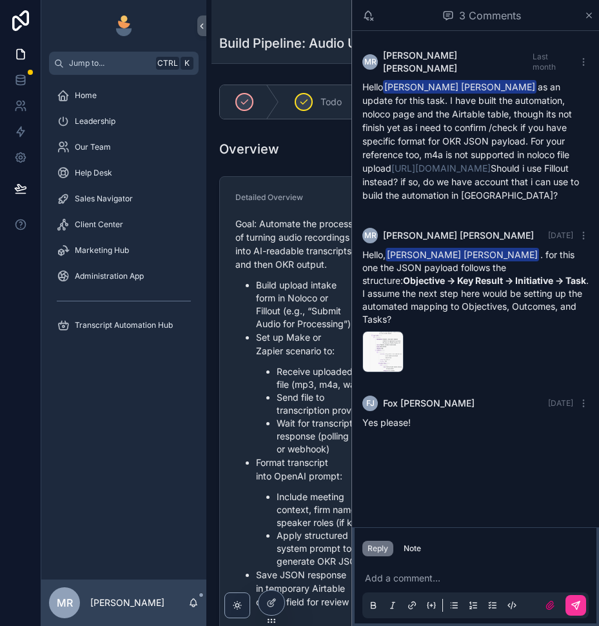 Image resolution: width=599 pixels, height=626 pixels. I want to click on strong: Objective → Key Result → Initiative → Task, so click(495, 280).